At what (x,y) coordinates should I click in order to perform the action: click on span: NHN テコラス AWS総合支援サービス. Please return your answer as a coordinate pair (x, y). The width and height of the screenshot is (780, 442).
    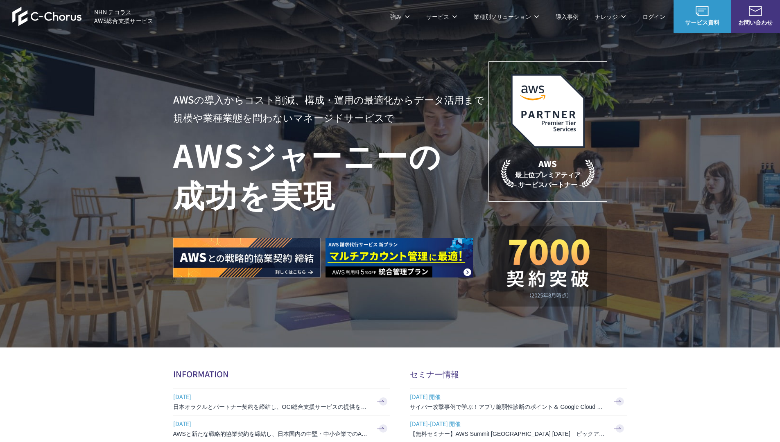
    Looking at the image, I should click on (124, 16).